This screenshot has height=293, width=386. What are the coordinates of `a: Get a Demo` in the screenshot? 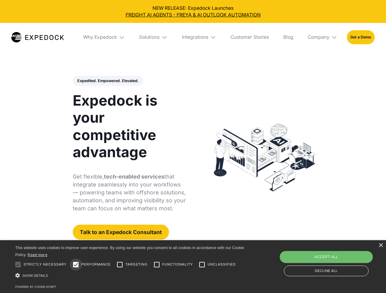 It's located at (360, 37).